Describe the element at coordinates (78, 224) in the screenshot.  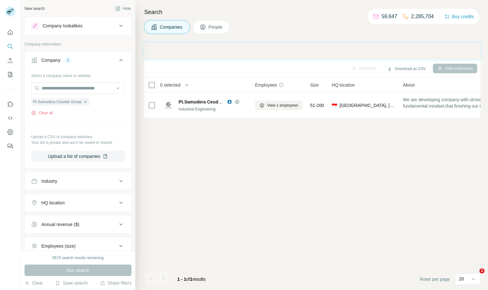
I see `button: Annual revenue ($)` at that location.